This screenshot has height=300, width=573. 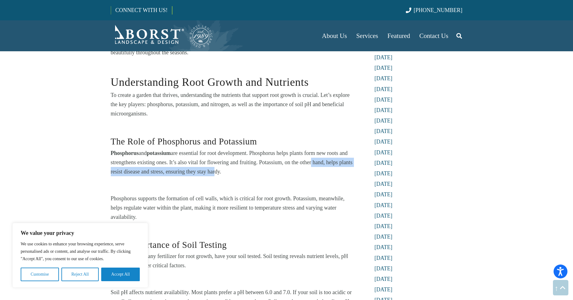 What do you see at coordinates (234, 261) in the screenshot?
I see `p: Before applying any fertilizer for root growth, have your soil tested. Soil testing reveals nutri...` at bounding box center [234, 261].